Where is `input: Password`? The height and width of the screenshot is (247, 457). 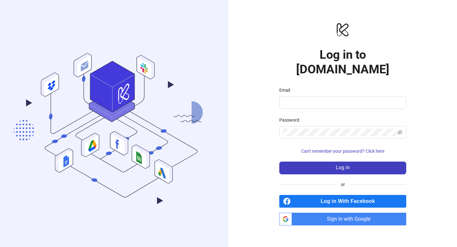
input: Password is located at coordinates (339, 132).